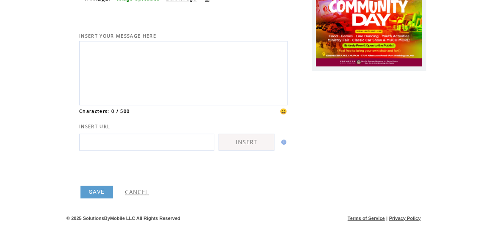 Image resolution: width=487 pixels, height=225 pixels. Describe the element at coordinates (123, 218) in the screenshot. I see `span: © 2025 SolutionsByMobile LLC All Rights Reserved` at that location.